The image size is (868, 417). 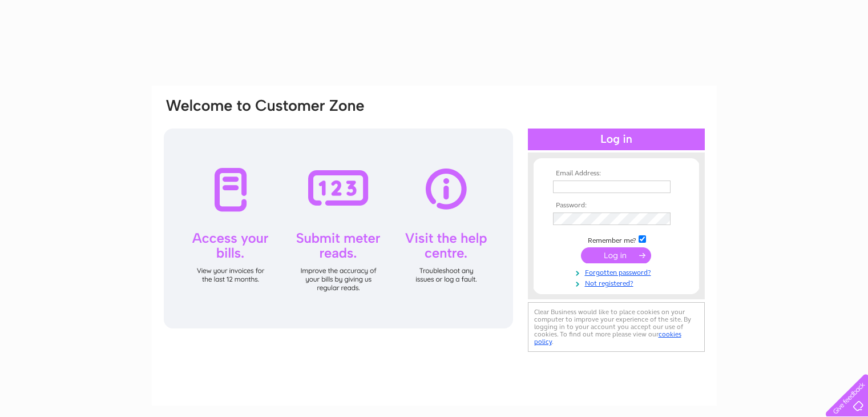 What do you see at coordinates (608, 337) in the screenshot?
I see `a: cookies policy` at bounding box center [608, 337].